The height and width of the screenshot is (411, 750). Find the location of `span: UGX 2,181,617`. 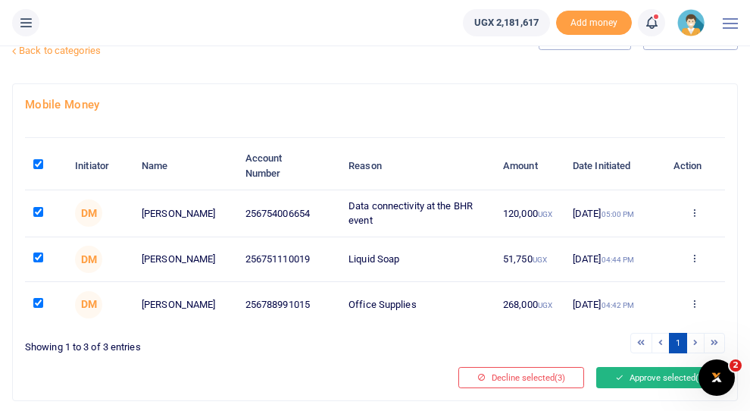

span: UGX 2,181,617 is located at coordinates (506, 23).